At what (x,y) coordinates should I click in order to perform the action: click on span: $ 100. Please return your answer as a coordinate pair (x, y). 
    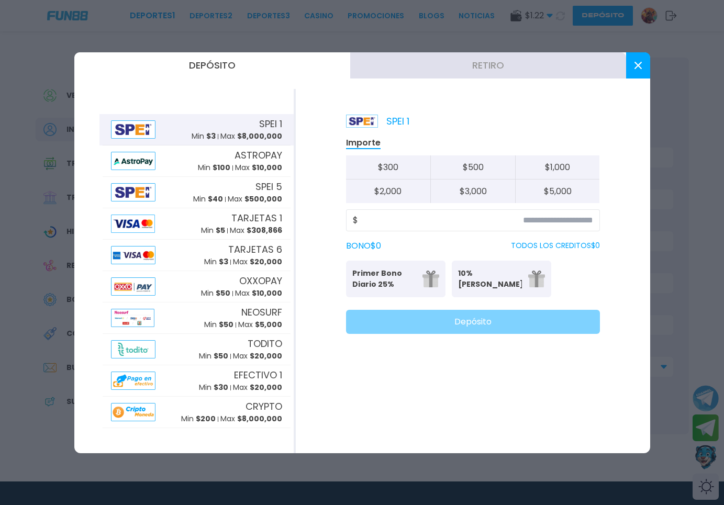
    Looking at the image, I should click on (222, 168).